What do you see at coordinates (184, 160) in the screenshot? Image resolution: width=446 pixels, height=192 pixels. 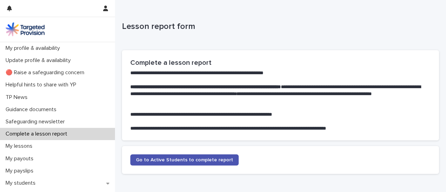 I see `a: Go to Active Students to complete report` at bounding box center [184, 160].